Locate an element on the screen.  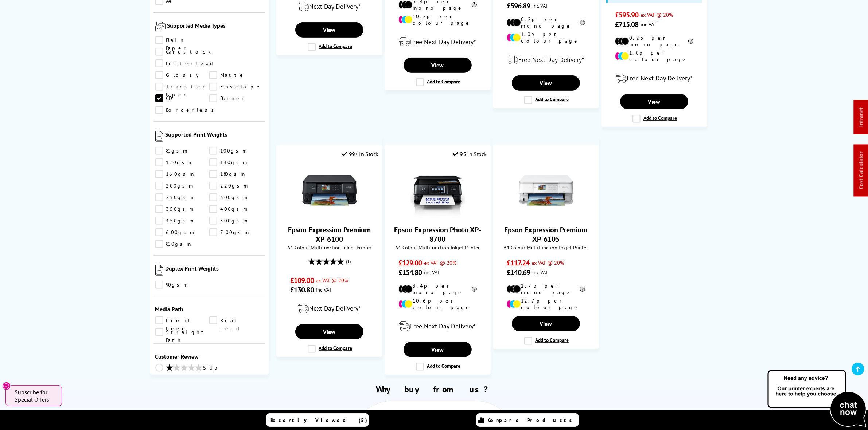
span: £715.08 is located at coordinates (627, 24).